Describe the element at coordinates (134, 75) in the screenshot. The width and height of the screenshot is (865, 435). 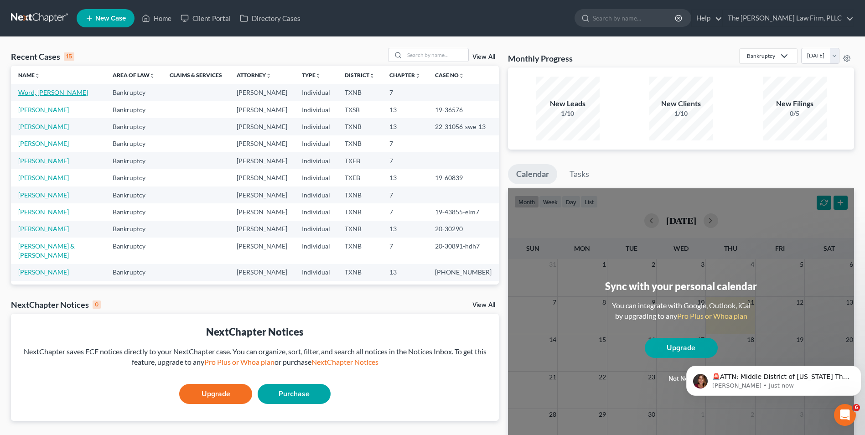
I see `a: Area of Lawunfold_more` at that location.